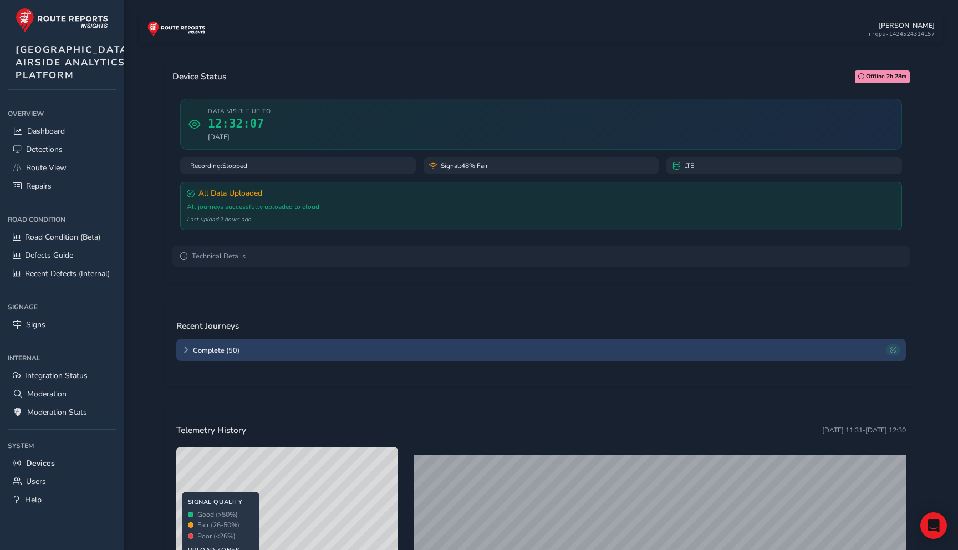 The height and width of the screenshot is (550, 958). Describe the element at coordinates (40, 463) in the screenshot. I see `span: Devices` at that location.